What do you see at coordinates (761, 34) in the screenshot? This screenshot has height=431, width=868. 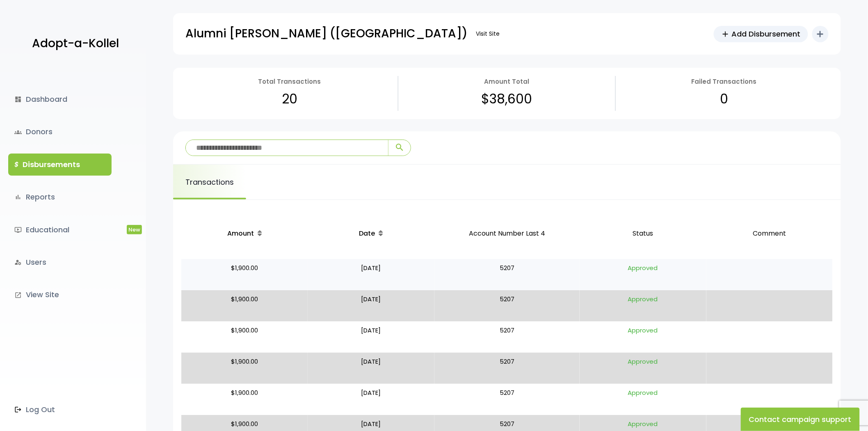 I see `a: addAdd Disbursement` at bounding box center [761, 34].